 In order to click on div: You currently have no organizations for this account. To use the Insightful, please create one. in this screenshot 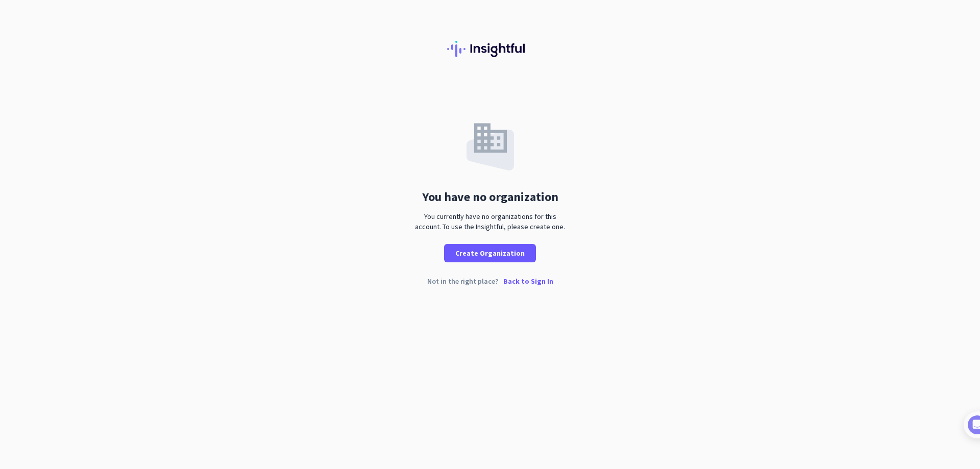, I will do `click(490, 221)`.